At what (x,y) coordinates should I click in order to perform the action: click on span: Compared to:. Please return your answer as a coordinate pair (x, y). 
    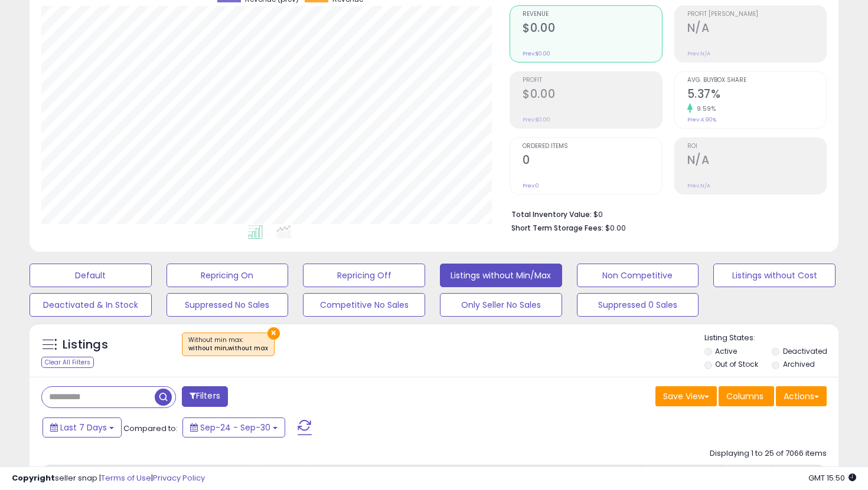
    Looking at the image, I should click on (151, 428).